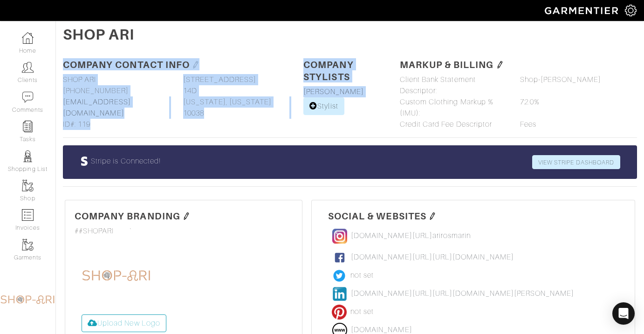  I want to click on img: twitter-e883f9cd8240719afd50c0ee89db83673970c87530b2143747009cad9852be48.png, so click(339, 276).